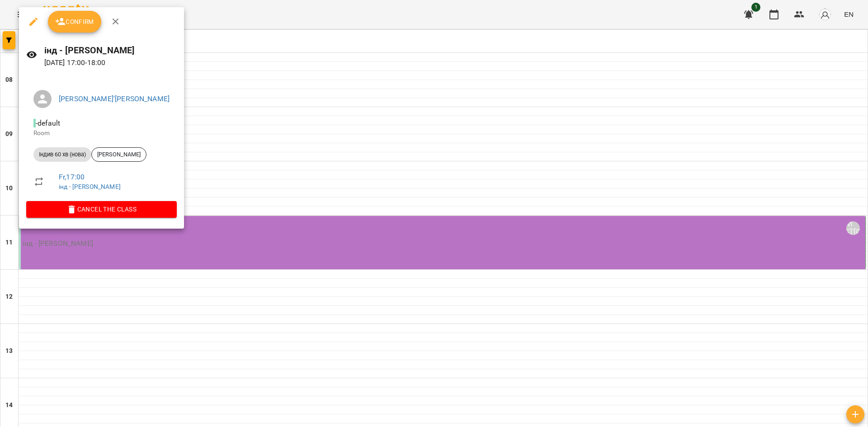 The image size is (868, 427). Describe the element at coordinates (101, 209) in the screenshot. I see `span: Cancel the class` at that location.